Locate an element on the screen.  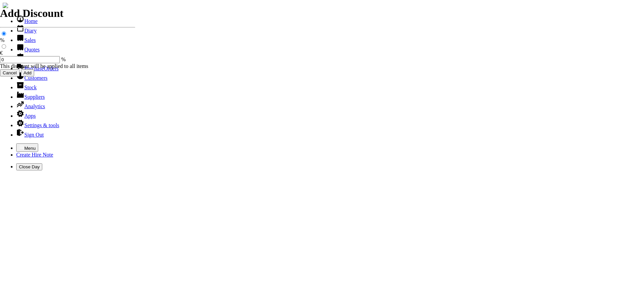
li: Hire Notes is located at coordinates (328, 57).